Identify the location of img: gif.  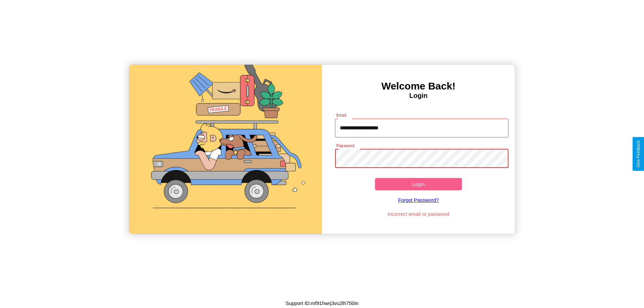
(225, 149).